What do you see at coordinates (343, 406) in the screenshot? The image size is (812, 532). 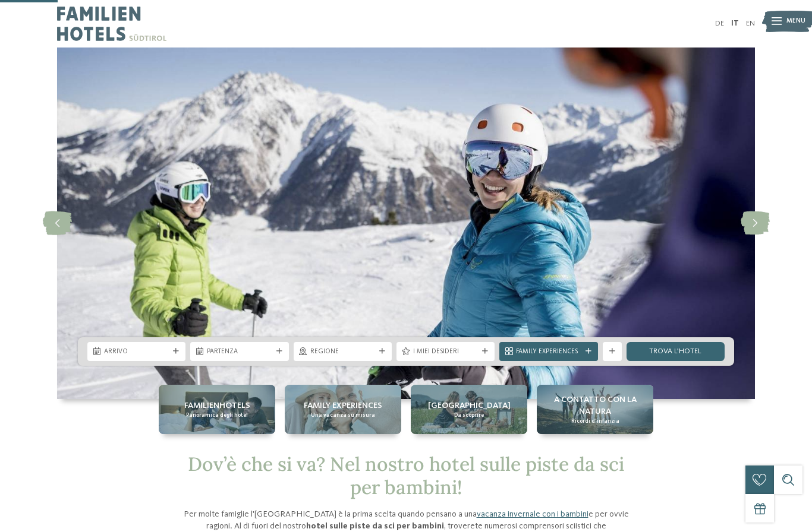 I see `span: Family experiences` at bounding box center [343, 406].